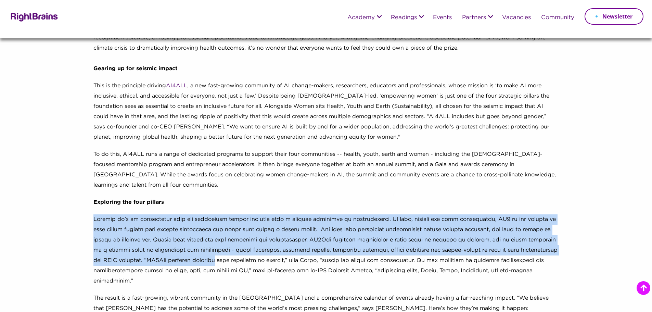 This screenshot has width=652, height=312. I want to click on a: Vacancies, so click(517, 18).